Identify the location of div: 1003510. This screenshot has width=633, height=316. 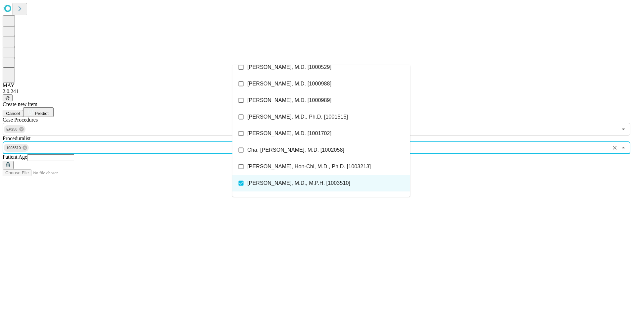
(16, 148).